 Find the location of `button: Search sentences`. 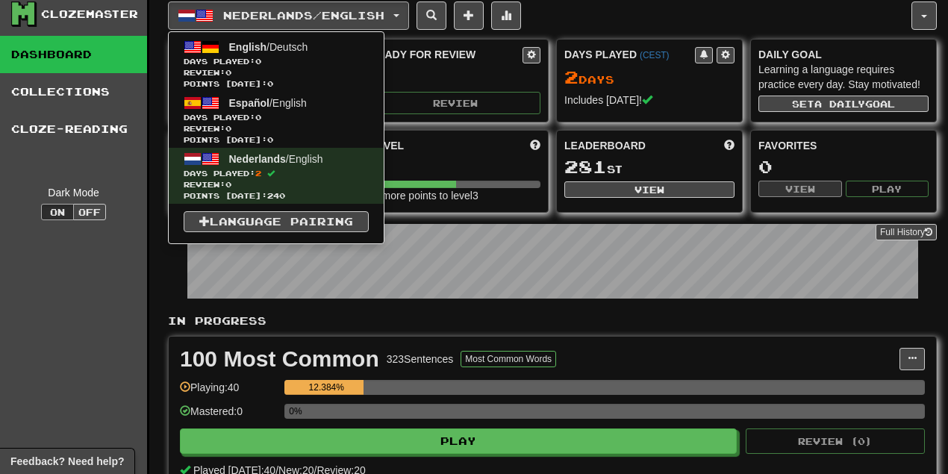

button: Search sentences is located at coordinates (432, 16).